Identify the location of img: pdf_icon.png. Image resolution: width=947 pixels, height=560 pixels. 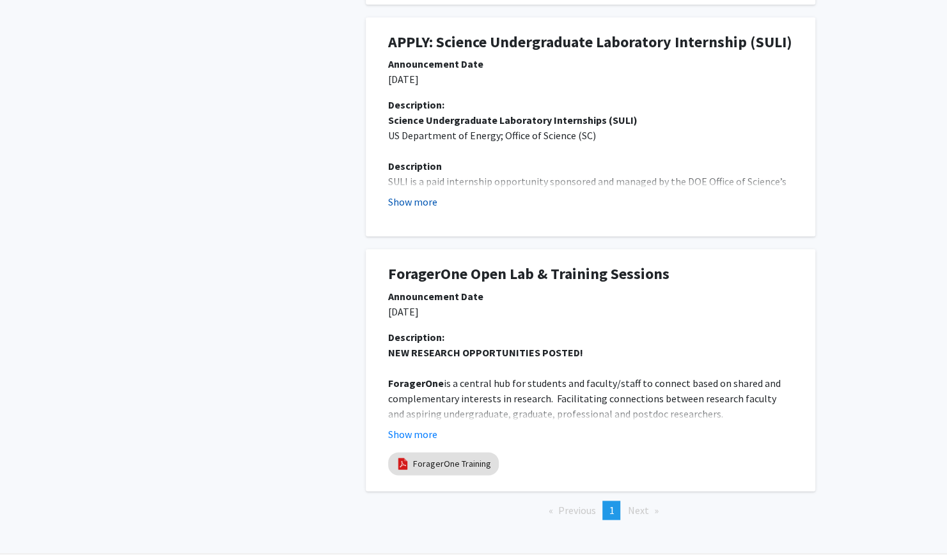
(403, 464).